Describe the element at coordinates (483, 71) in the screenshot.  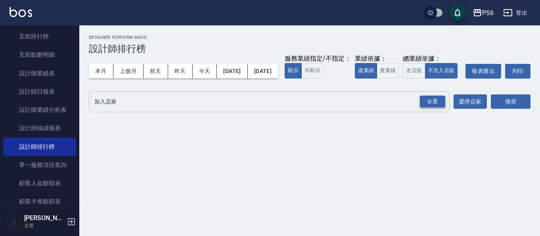
I see `a: 報表匯出` at that location.